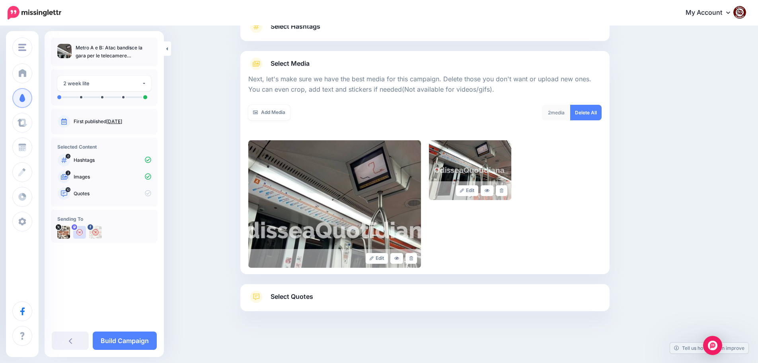 This screenshot has height=363, width=758. I want to click on img: 6ef7037dd8b5163fdeefbf61f33fc907_large.jpg, so click(470, 170).